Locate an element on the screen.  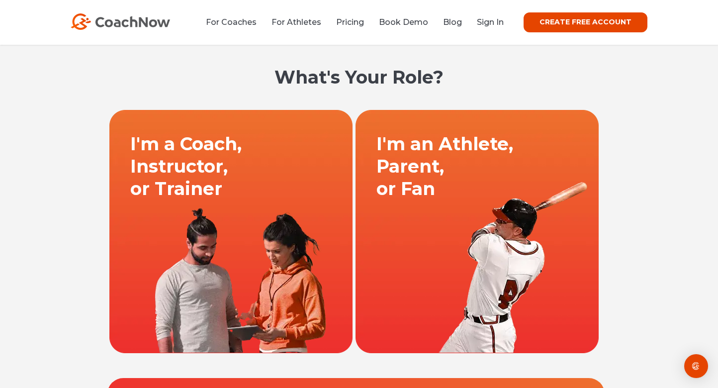
a: Book Demo is located at coordinates (403, 22).